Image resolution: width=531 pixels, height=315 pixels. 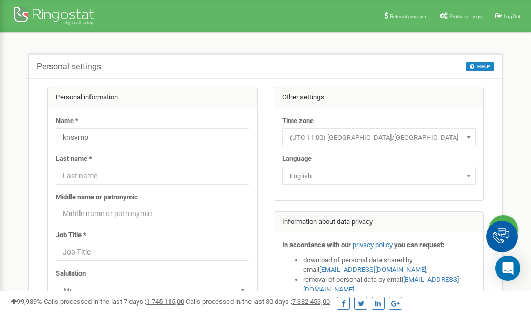 What do you see at coordinates (71, 235) in the screenshot?
I see `label: Job Title *` at bounding box center [71, 235].